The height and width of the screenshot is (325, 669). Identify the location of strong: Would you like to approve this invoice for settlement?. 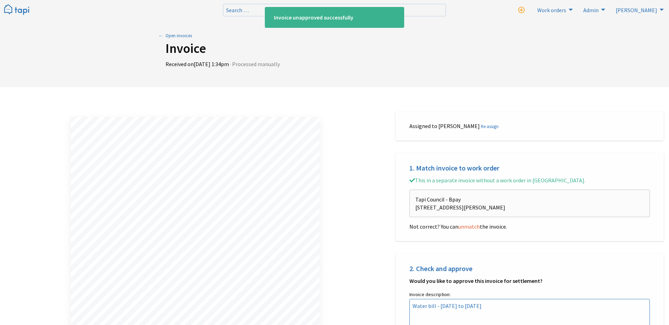
(476, 281).